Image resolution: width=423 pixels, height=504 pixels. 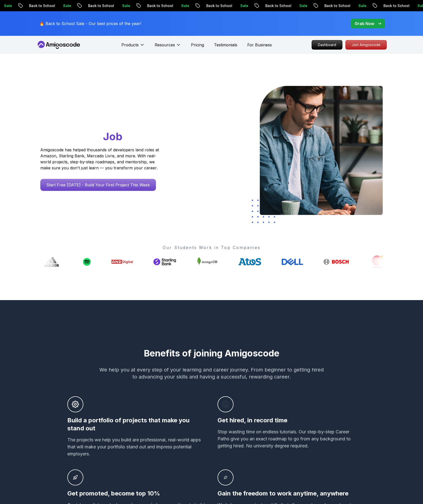 What do you see at coordinates (366, 45) in the screenshot?
I see `a: Join Amigoscode` at bounding box center [366, 45].